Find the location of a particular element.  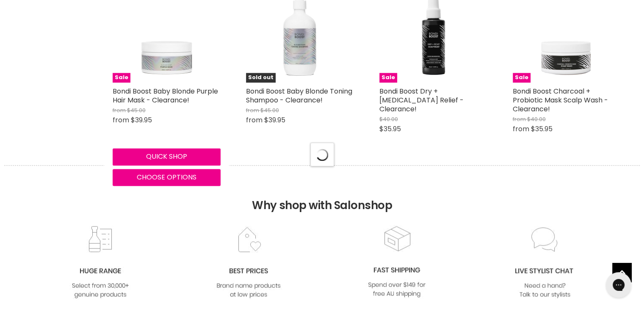

button: Gorgias live chat is located at coordinates (17, 16).